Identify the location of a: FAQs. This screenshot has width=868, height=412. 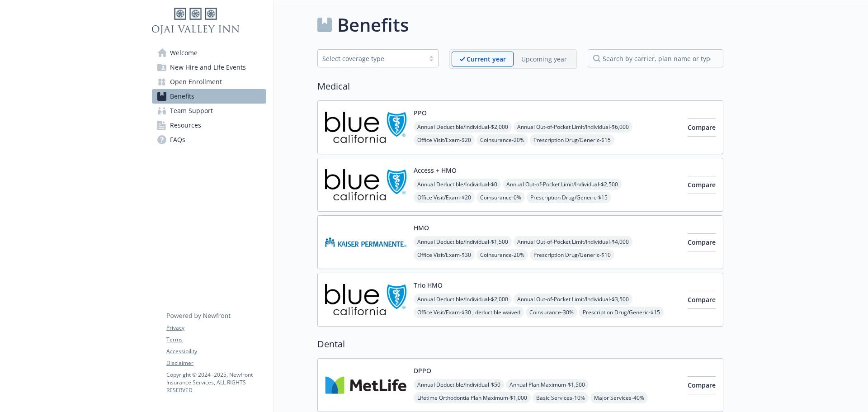
(209, 140).